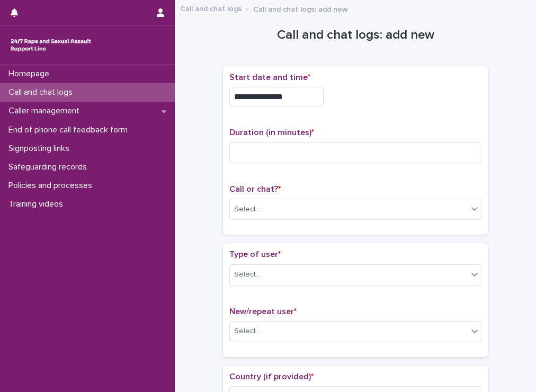  I want to click on span: Type of user, so click(255, 254).